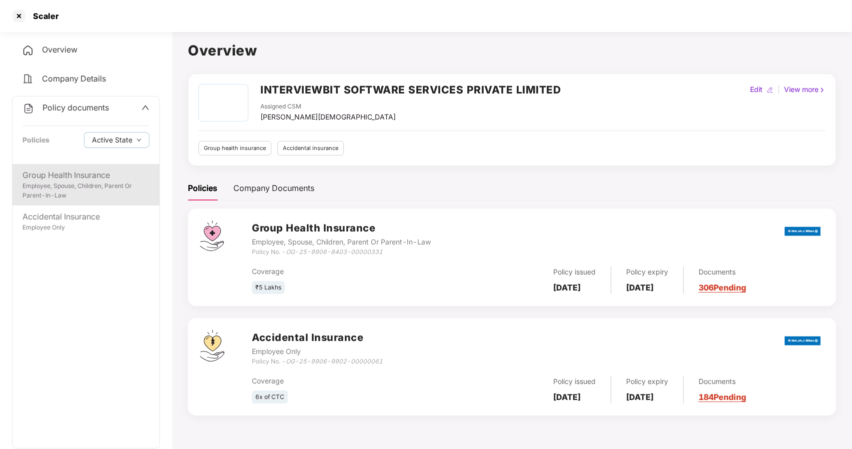 This screenshot has height=449, width=852. What do you see at coordinates (722, 287) in the screenshot?
I see `a: 306 Pending` at bounding box center [722, 287].